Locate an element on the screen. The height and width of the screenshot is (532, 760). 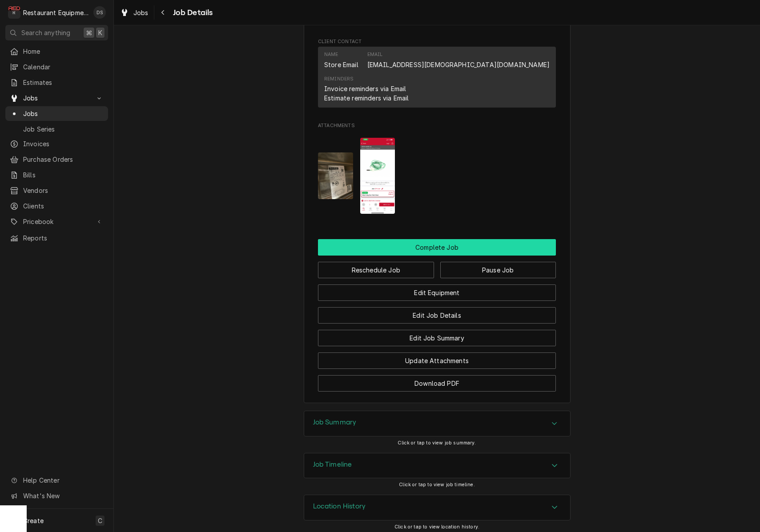
h3: Job Timeline is located at coordinates (333, 464).